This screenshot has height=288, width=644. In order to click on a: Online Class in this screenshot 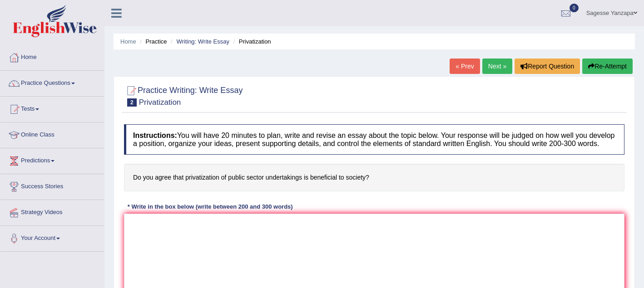, I will do `click(52, 134)`.